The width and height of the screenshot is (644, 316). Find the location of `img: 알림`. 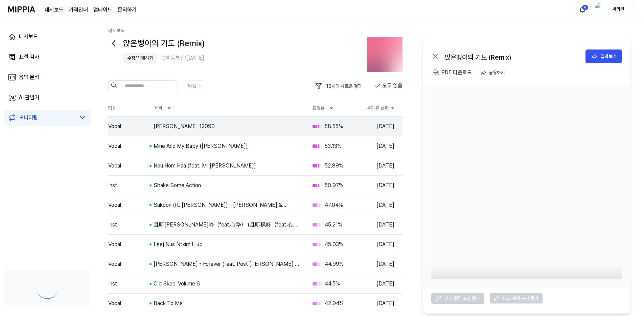

img: 알림 is located at coordinates (583, 10).